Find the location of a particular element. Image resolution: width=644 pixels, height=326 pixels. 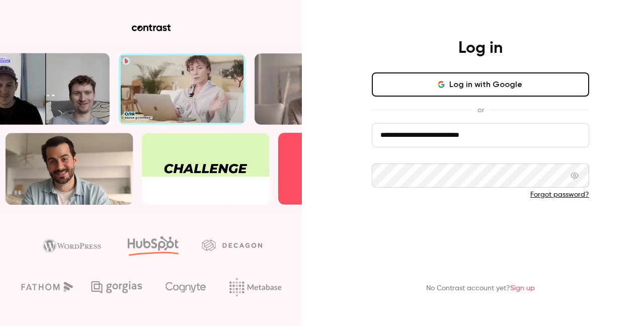

a: Forgot password? is located at coordinates (560, 195).